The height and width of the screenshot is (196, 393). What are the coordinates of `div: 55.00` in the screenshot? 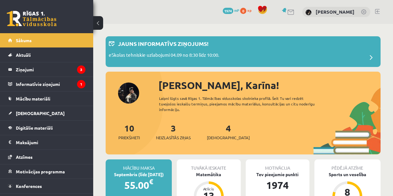 It's located at (139, 186).